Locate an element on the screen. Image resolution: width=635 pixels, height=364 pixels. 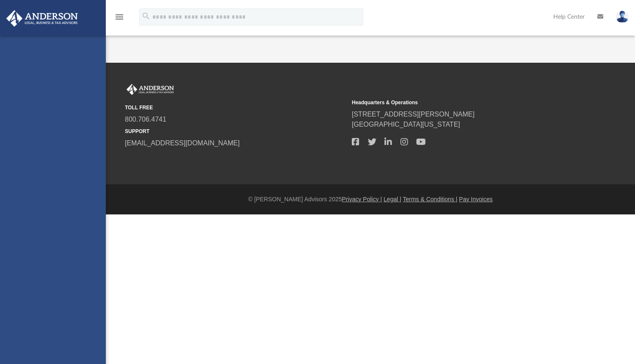
a: Terms & Conditions | is located at coordinates (430, 199).